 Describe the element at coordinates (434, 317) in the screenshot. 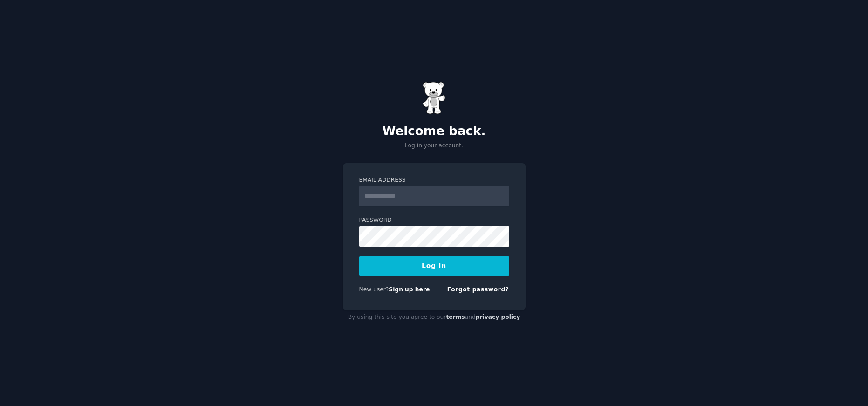

I see `div: By using this site you agree to our and` at that location.